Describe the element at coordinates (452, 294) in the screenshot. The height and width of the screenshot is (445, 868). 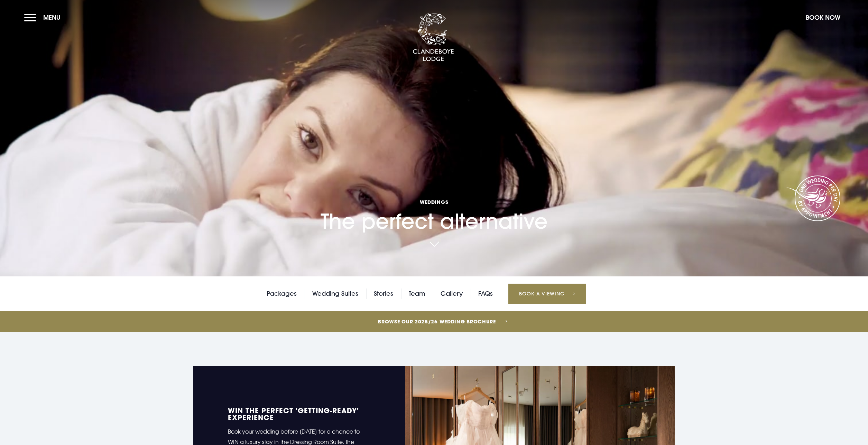
I see `a: Gallery` at that location.